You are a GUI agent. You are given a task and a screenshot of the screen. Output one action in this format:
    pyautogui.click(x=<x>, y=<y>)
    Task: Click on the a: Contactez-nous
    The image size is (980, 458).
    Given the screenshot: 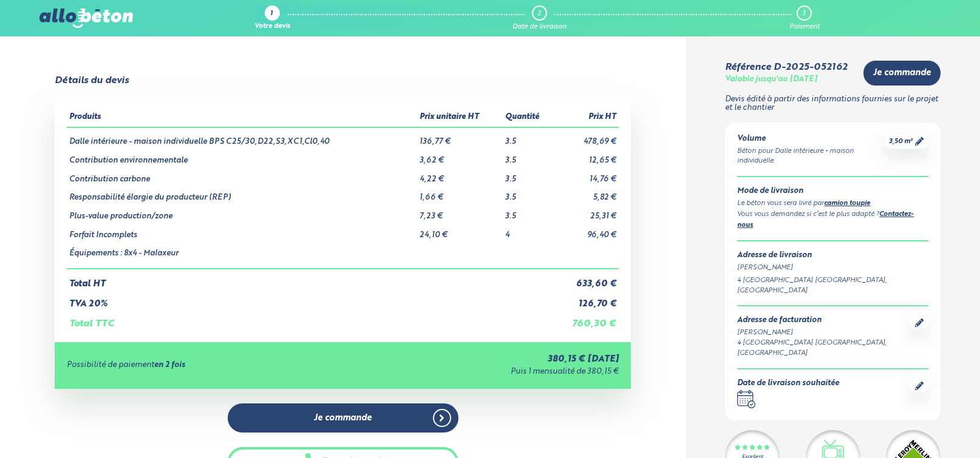 What is the action you would take?
    pyautogui.click(x=825, y=219)
    